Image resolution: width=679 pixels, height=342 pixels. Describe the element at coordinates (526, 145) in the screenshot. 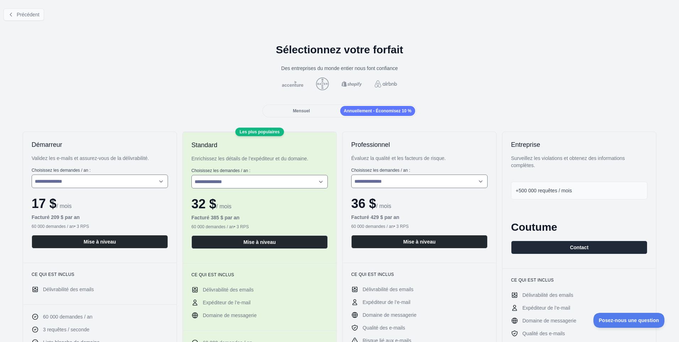

I see `font: Entreprise` at that location.